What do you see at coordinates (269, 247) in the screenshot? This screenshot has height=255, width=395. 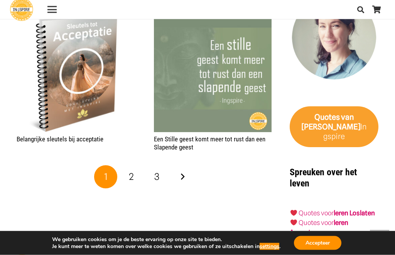 I see `button: settings` at bounding box center [269, 247].